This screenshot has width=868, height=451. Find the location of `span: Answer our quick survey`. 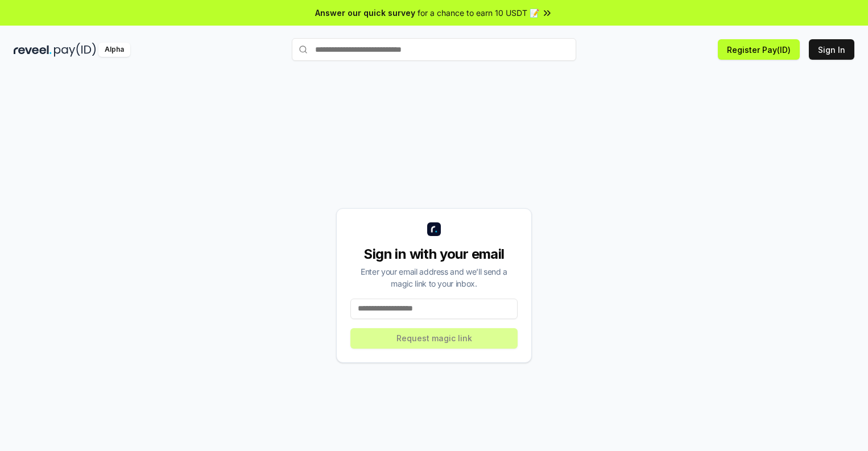

span: Answer our quick survey is located at coordinates (365, 12).